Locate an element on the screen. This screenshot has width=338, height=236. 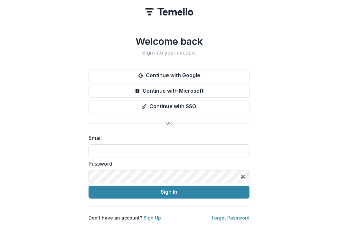
a: Sign Up is located at coordinates (152, 217).